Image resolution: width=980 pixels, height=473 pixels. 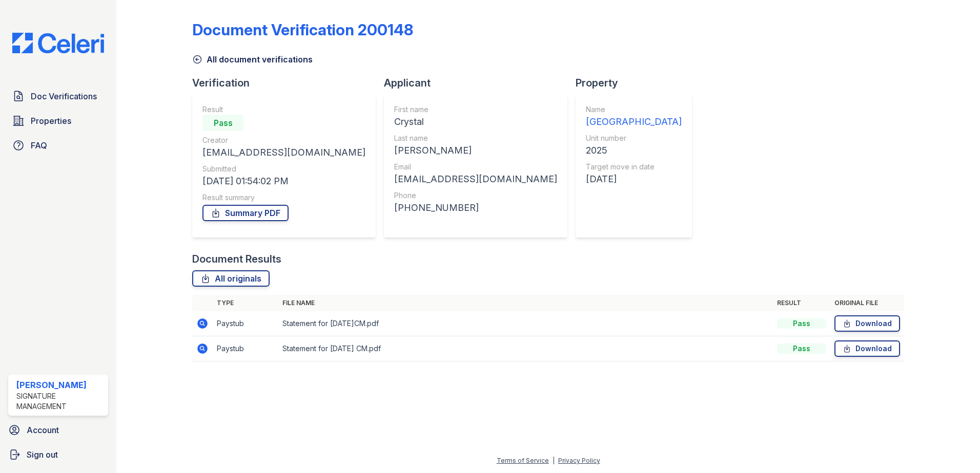 What do you see at coordinates (480, 83) in the screenshot?
I see `div: Applicant` at bounding box center [480, 83].